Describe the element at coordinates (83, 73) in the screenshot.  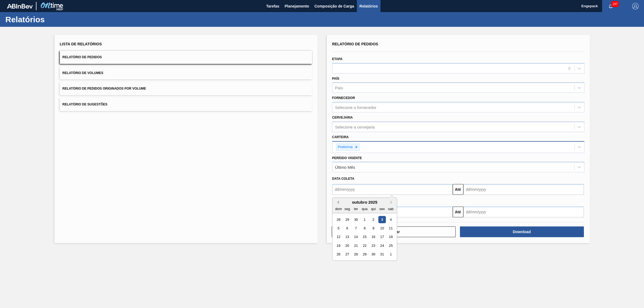
I see `span: Relatório de Volumes` at that location.